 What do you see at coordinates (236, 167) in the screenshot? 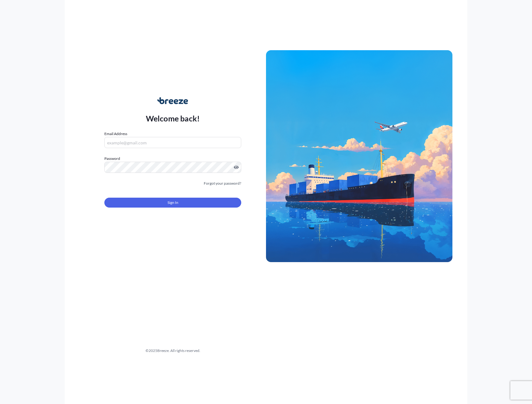
I see `button: Show password` at bounding box center [236, 167].